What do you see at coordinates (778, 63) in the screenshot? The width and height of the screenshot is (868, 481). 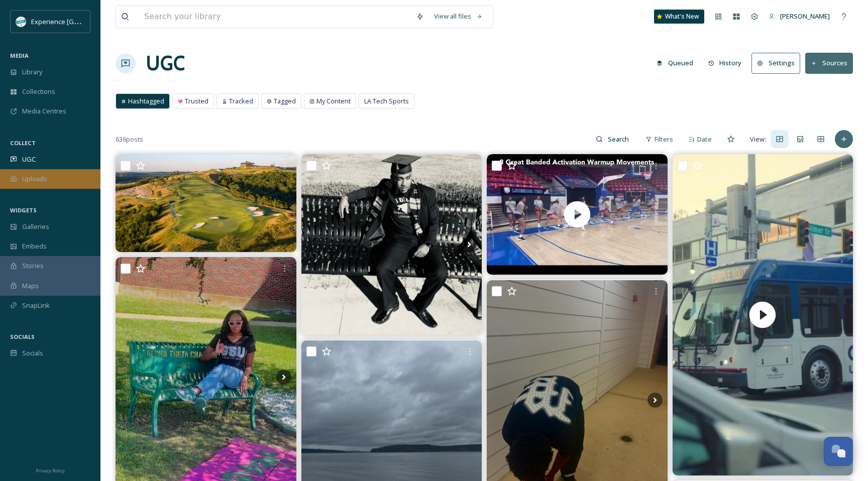 I see `a: Settings` at bounding box center [778, 63].